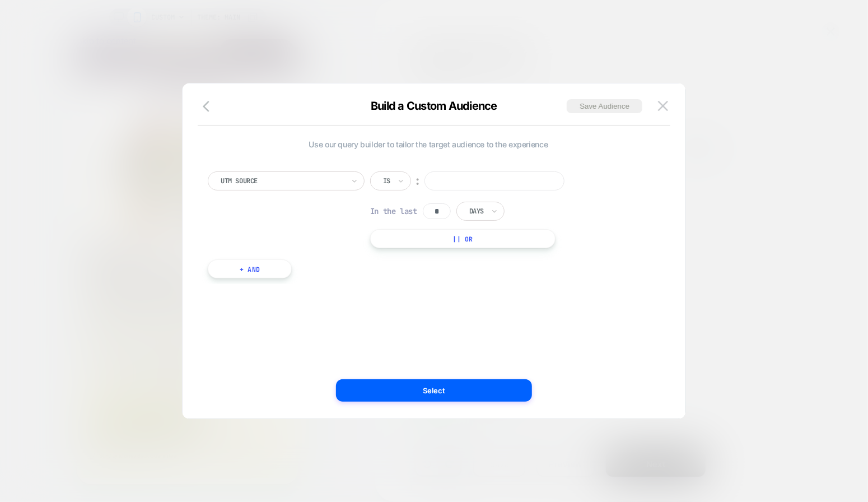 This screenshot has height=502, width=868. What do you see at coordinates (434, 106) in the screenshot?
I see `span: Build a Custom Audience` at bounding box center [434, 106].